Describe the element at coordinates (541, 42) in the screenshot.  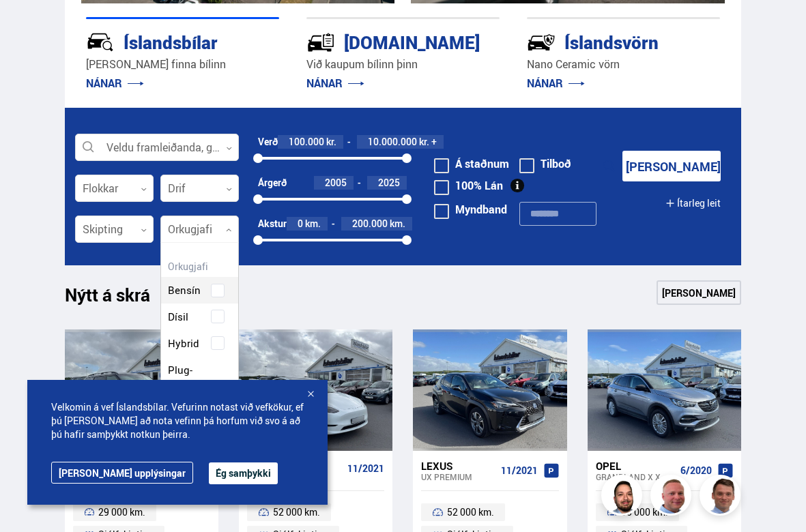
I see `img: -Svtn6bYgwAsiwNX.svg` at that location.